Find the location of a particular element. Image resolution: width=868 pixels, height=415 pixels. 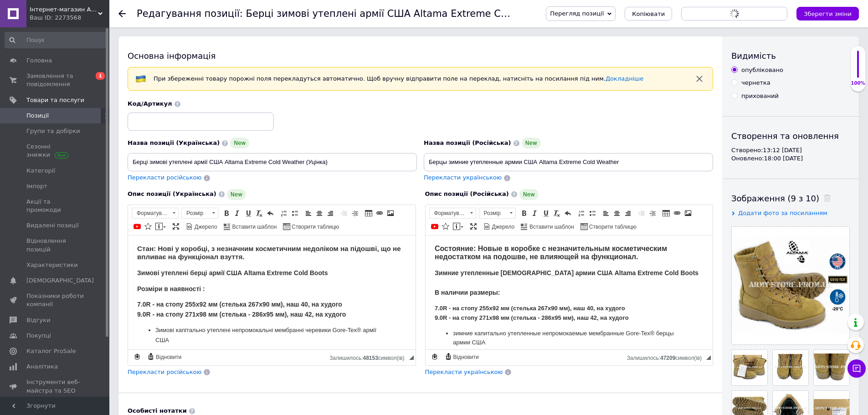

div: Повернутися назад is located at coordinates (122, 14).